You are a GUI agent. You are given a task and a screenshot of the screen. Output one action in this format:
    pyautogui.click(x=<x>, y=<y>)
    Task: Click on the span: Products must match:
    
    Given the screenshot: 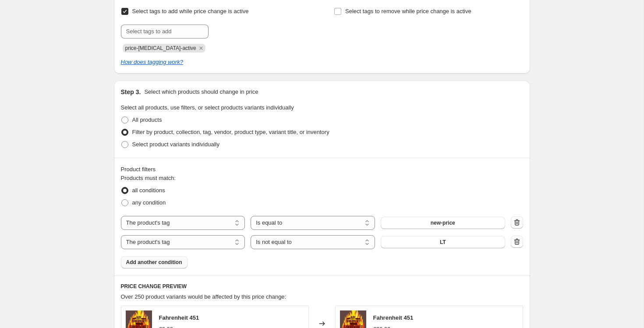 What is the action you would take?
    pyautogui.click(x=148, y=178)
    